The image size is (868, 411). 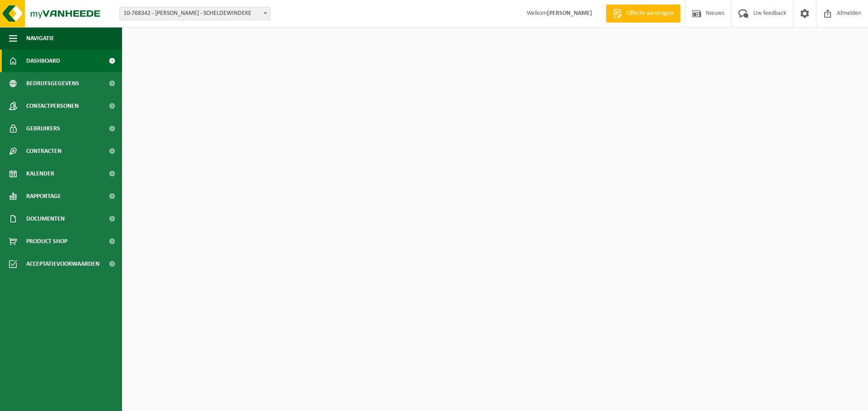 What do you see at coordinates (63, 264) in the screenshot?
I see `span: Acceptatievoorwaarden` at bounding box center [63, 264].